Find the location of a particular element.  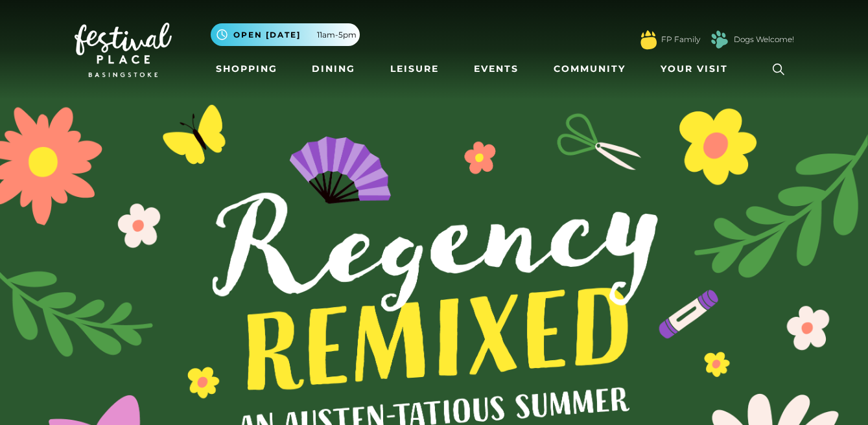

a: Events is located at coordinates (496, 69).